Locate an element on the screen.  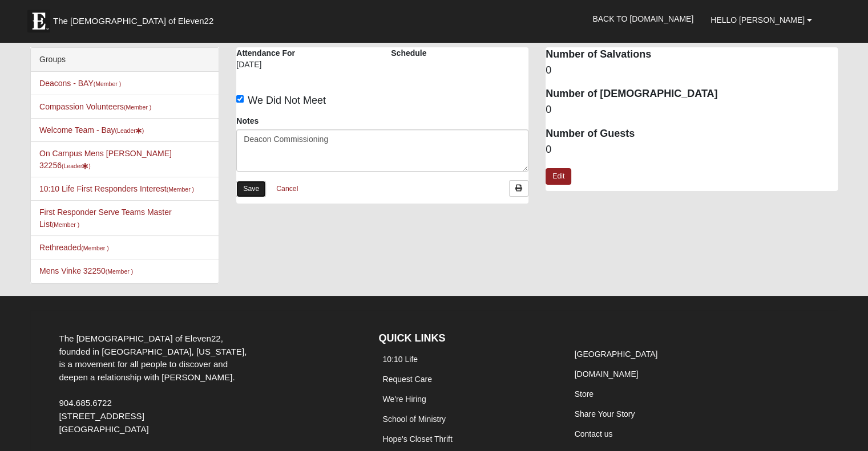
a: 10:10 Life First Responders Interest(Member ) is located at coordinates (117, 189).